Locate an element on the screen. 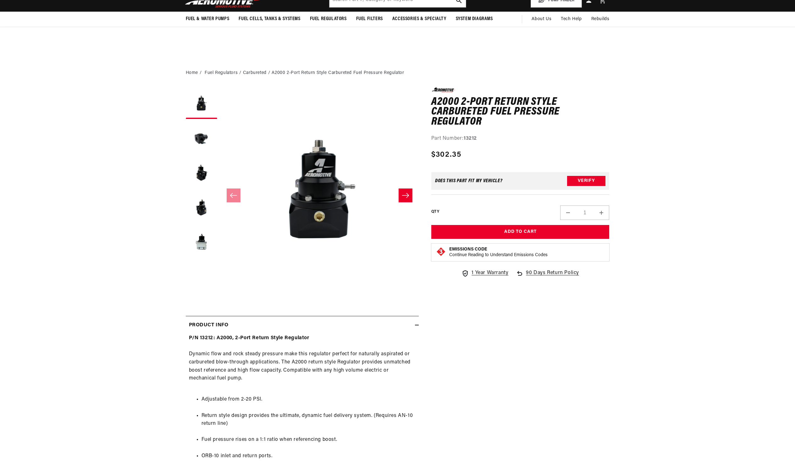 Image resolution: width=795 pixels, height=461 pixels. button: Load image 5 in gallery view is located at coordinates (202, 242).